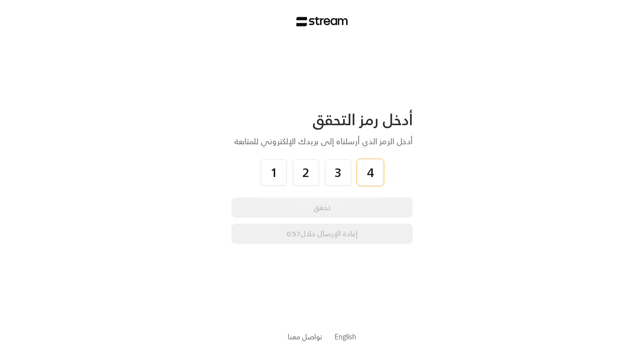 The height and width of the screenshot is (362, 644). What do you see at coordinates (322, 141) in the screenshot?
I see `div: أدخل الرمز الذي أرسلناه إلى بريدك الإلكتروني للمتابعة` at bounding box center [322, 141].